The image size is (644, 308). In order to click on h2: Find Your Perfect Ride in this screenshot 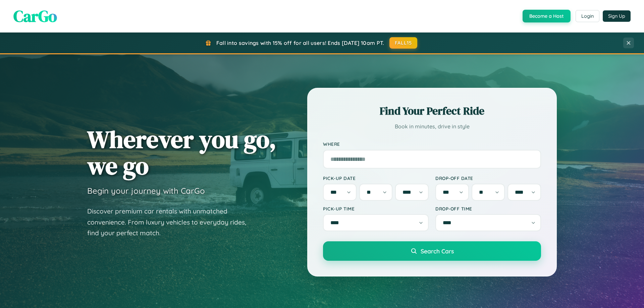, I will do `click(432, 111)`.